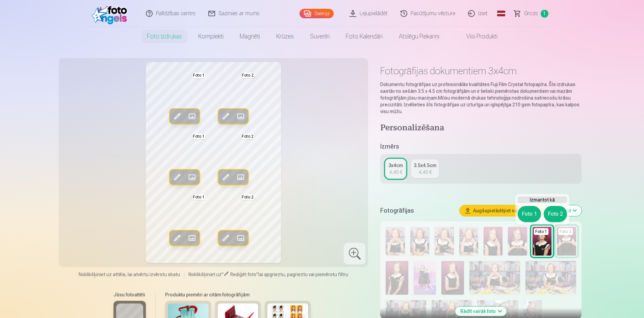  I want to click on h1: Fotogrāfijas dokumentiem 3x4cm, so click(481, 71).